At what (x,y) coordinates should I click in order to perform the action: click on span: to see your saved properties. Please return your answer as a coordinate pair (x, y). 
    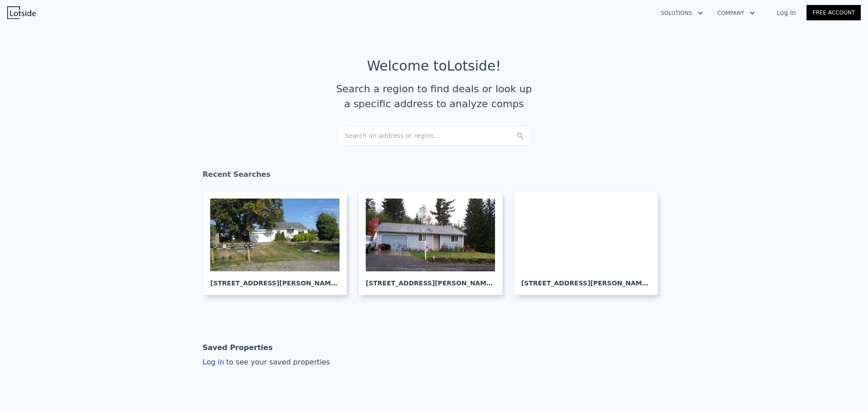
    Looking at the image, I should click on (277, 361).